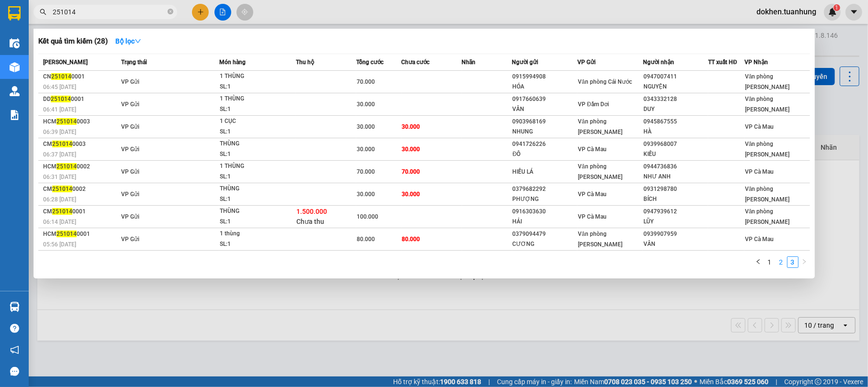  What do you see at coordinates (73, 41) in the screenshot?
I see `h3: Kết quả tìm kiếm ( 28 )` at bounding box center [73, 41].